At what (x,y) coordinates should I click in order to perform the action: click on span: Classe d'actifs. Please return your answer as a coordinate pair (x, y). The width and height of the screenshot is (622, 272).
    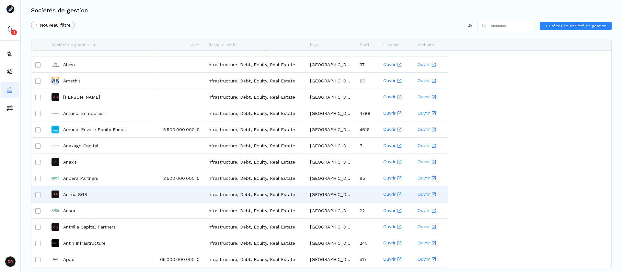
    Looking at the image, I should click on (222, 45).